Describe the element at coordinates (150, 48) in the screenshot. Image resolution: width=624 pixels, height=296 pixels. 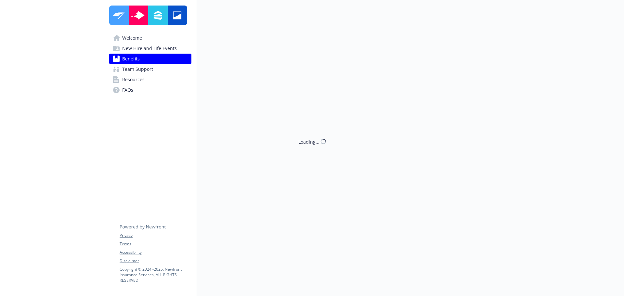
I see `a: New Hire and Life Events` at that location.